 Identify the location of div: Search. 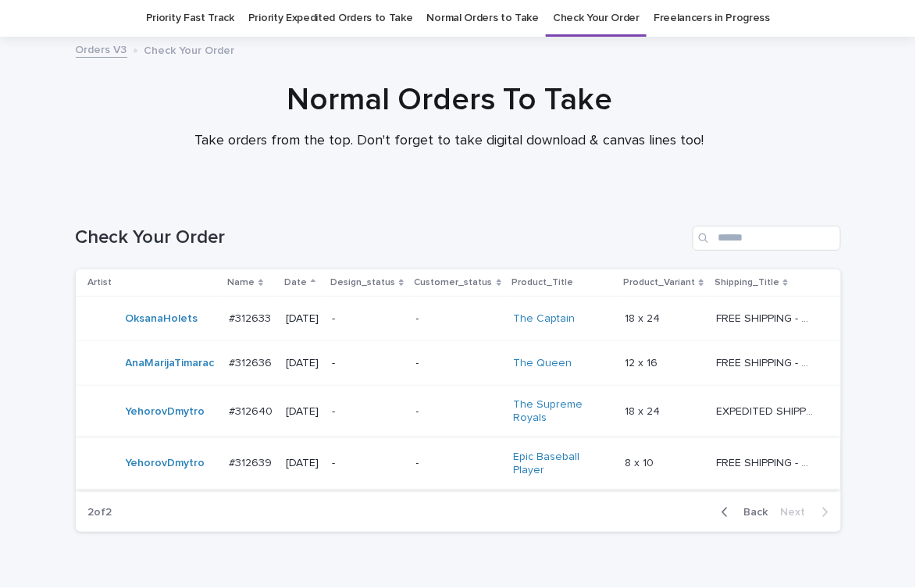
(767, 238).